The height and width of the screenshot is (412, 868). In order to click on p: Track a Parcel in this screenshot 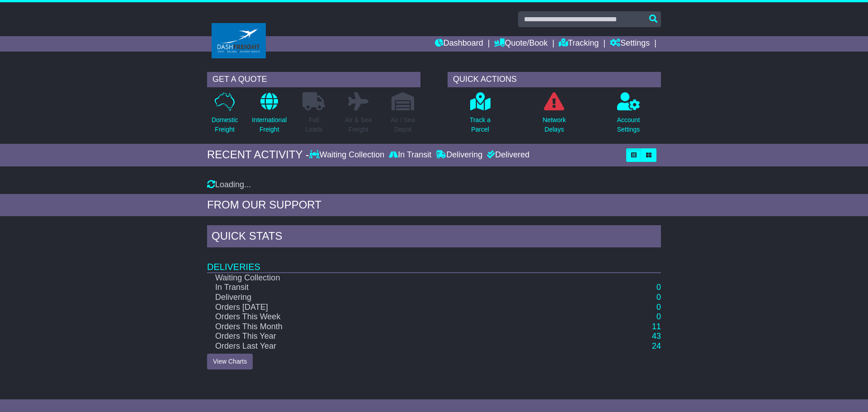, I will do `click(480, 125)`.